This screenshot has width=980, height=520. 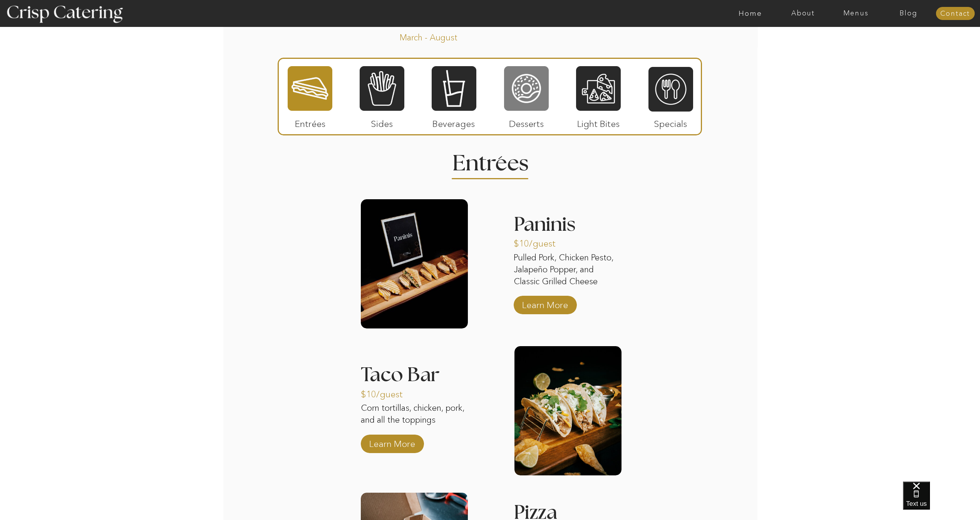 I want to click on p: Entrées, so click(x=310, y=122).